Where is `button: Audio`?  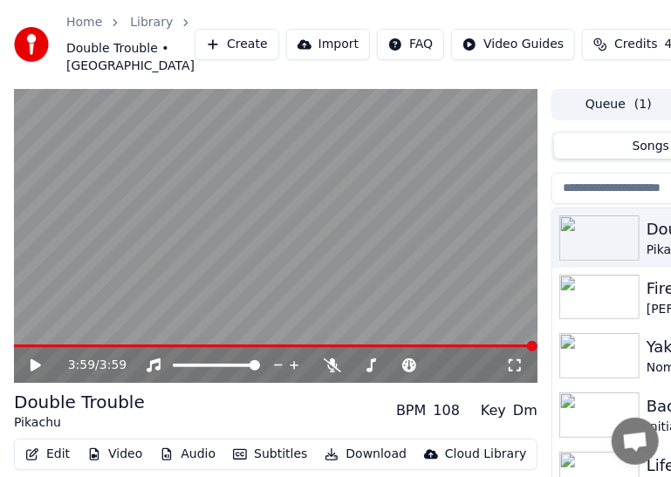
button: Audio is located at coordinates (188, 455).